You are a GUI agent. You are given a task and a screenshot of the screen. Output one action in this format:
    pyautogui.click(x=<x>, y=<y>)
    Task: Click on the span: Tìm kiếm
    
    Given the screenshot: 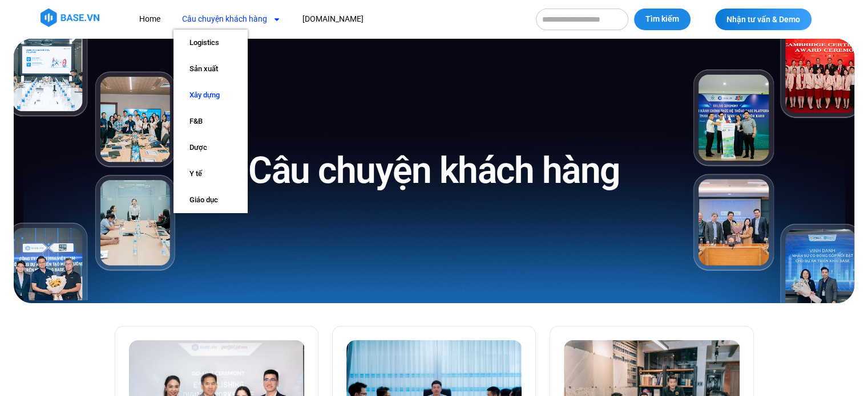 What is the action you would take?
    pyautogui.click(x=662, y=19)
    